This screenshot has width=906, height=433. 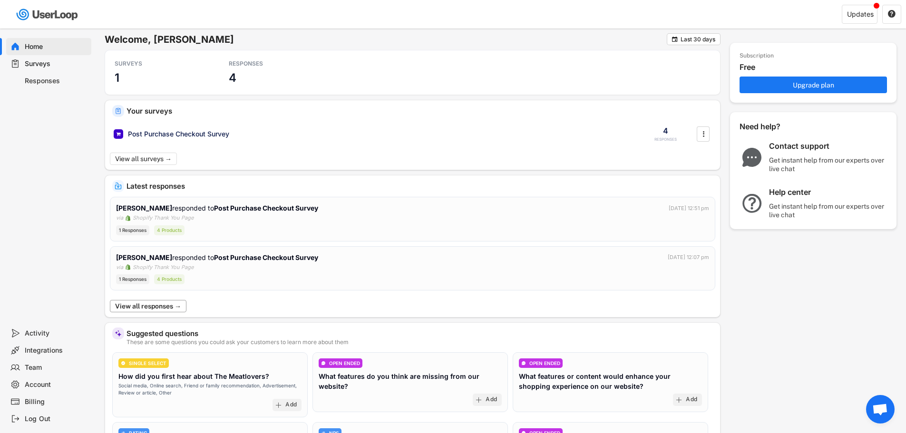 I want to click on div: How did you first hear about The Meatlovers?, so click(x=194, y=376).